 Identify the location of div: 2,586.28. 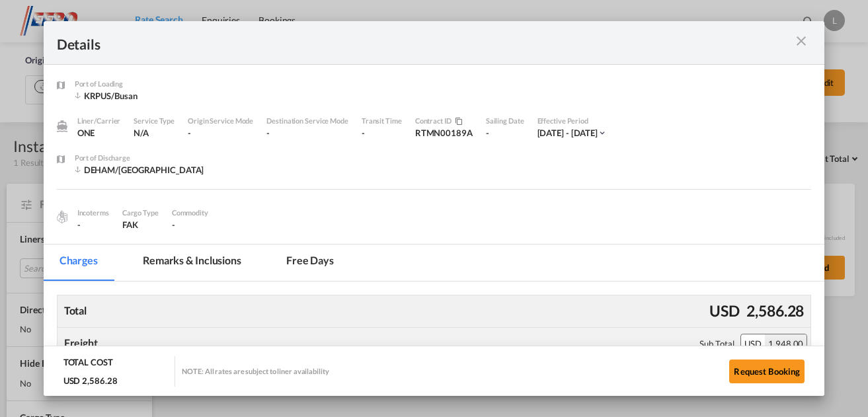
(775, 311).